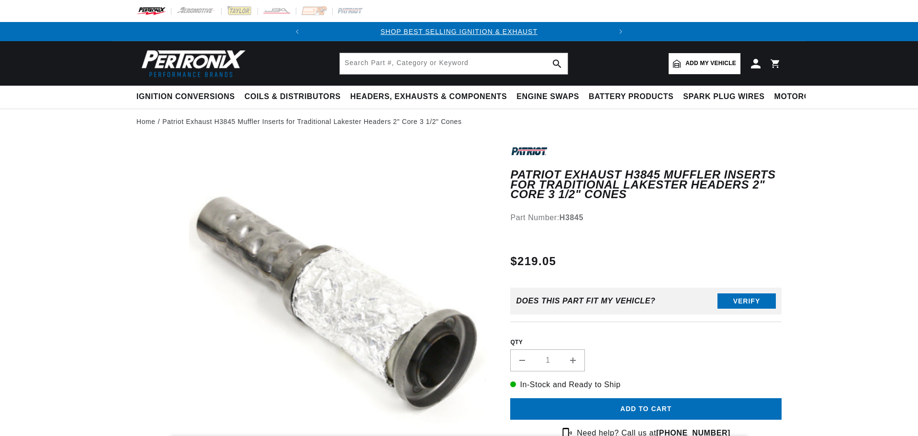 This screenshot has height=436, width=918. What do you see at coordinates (312, 122) in the screenshot?
I see `a: Patriot Exhaust H3845 Muffler Inserts for Traditional Lakester Headers 2" Core 3 1/2" Cones` at bounding box center [312, 122].